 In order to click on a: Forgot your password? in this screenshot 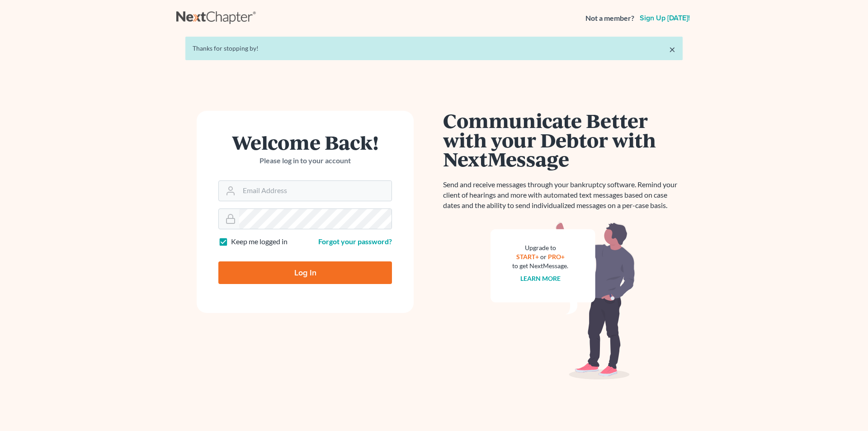, I will do `click(355, 241)`.